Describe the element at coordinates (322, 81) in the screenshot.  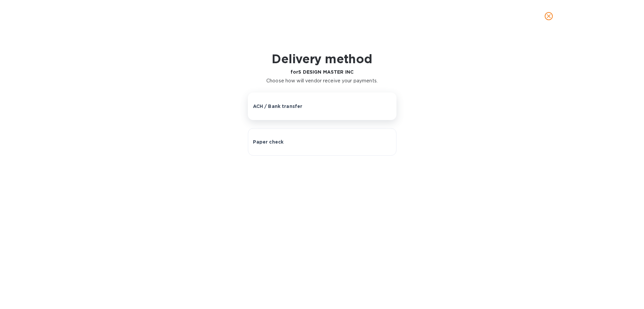
I see `p: Choose how will vendor receive your payments.` at that location.